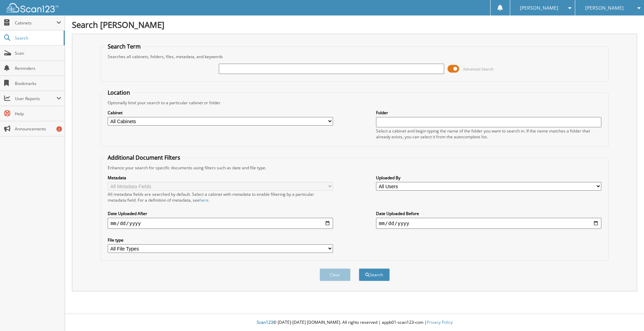 The height and width of the screenshot is (331, 644). I want to click on label: Date Uploaded After, so click(220, 213).